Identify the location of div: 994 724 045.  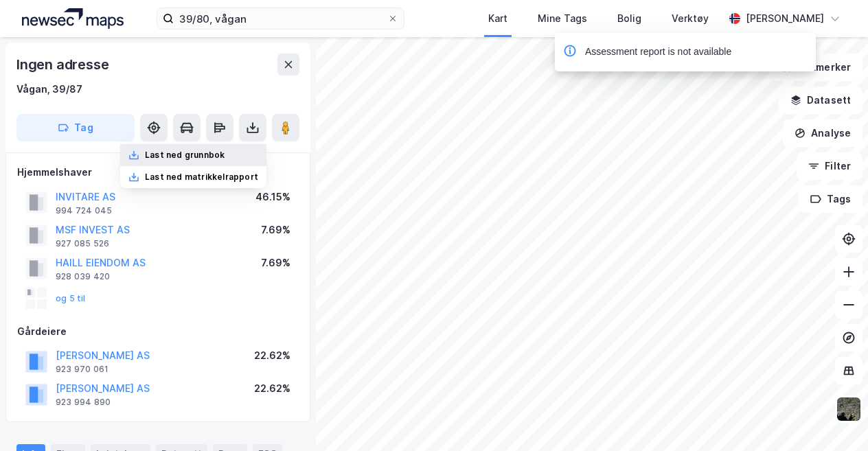
(84, 211).